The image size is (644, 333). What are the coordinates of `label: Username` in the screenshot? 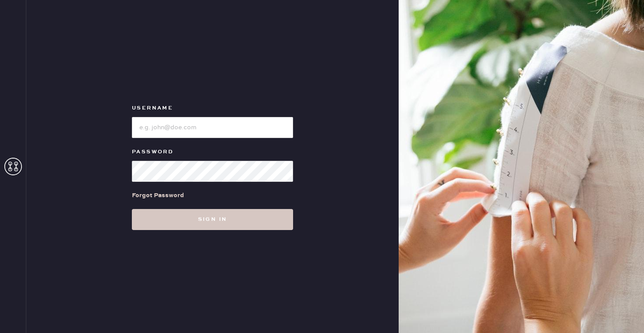 It's located at (212, 108).